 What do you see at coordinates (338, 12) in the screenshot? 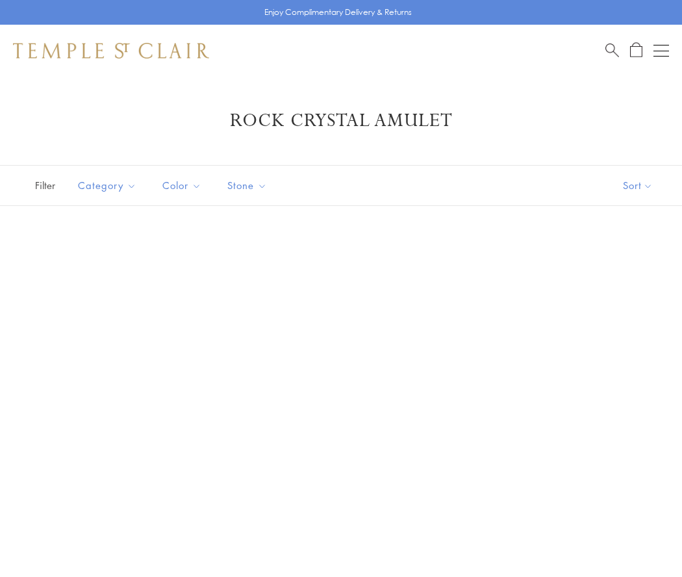
I see `p: Enjoy Complimentary Delivery & Returns` at bounding box center [338, 12].